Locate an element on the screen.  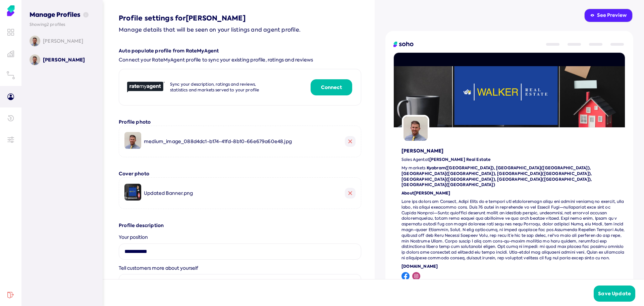
p: Showing 2 profiles is located at coordinates (62, 24).